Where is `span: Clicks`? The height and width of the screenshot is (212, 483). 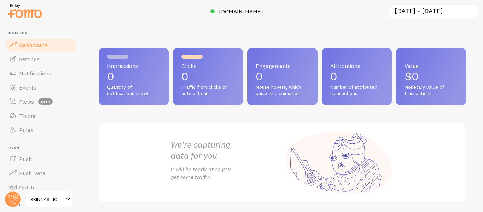
span: Clicks is located at coordinates (208, 66).